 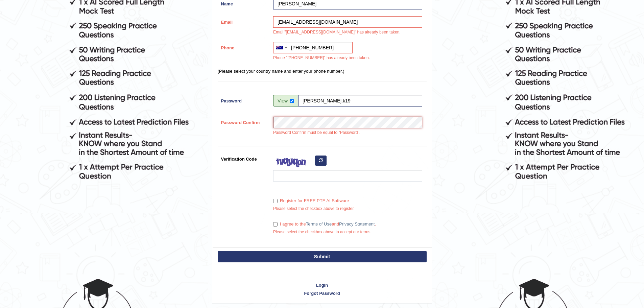 I want to click on label: Email, so click(x=244, y=21).